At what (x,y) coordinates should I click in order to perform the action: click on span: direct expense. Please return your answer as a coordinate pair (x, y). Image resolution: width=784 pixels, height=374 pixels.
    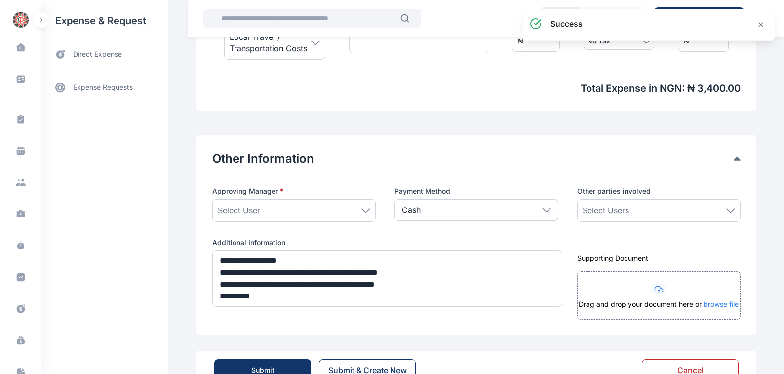
    Looking at the image, I should click on (97, 54).